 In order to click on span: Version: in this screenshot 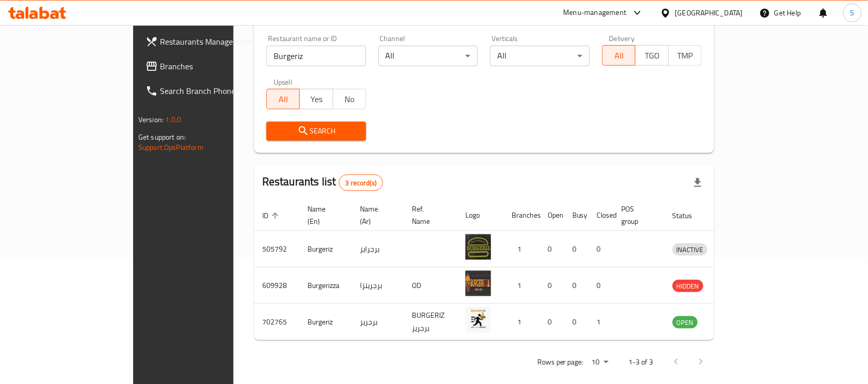, I will do `click(151, 120)`.